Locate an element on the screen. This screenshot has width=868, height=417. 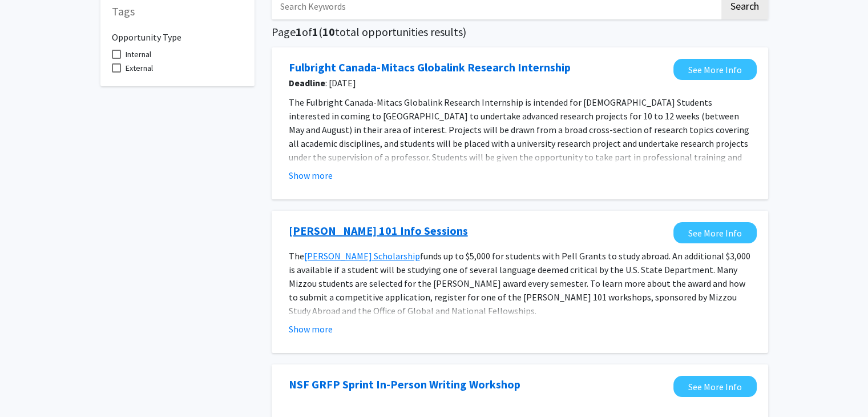
span: Internal is located at coordinates (138, 55).